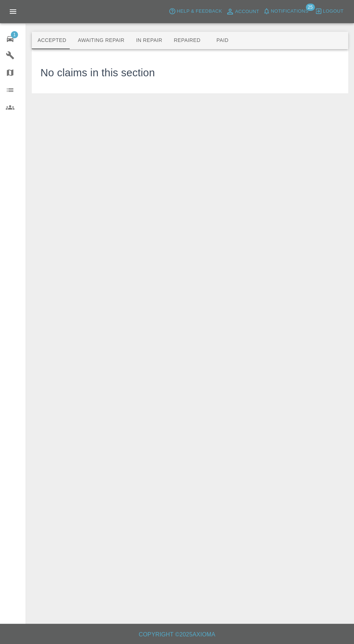 This screenshot has width=354, height=644. What do you see at coordinates (242, 11) in the screenshot?
I see `a: Account` at bounding box center [242, 11].